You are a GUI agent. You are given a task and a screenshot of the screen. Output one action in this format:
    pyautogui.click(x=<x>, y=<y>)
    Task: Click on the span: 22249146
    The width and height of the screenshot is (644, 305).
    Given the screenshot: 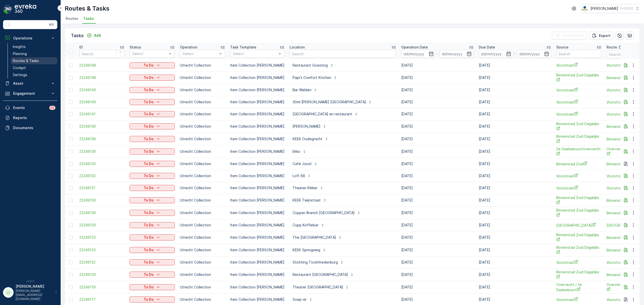 What is the action you would take?
    pyautogui.click(x=102, y=78)
    